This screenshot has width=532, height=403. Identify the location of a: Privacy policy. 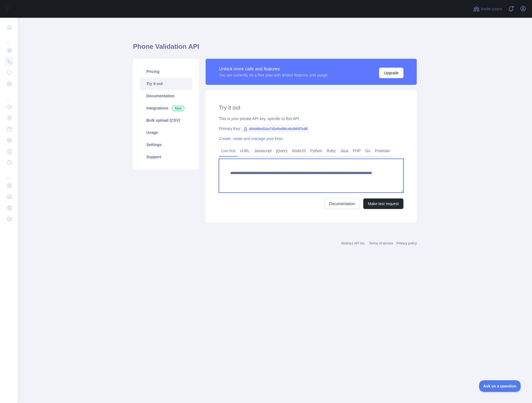
(407, 243).